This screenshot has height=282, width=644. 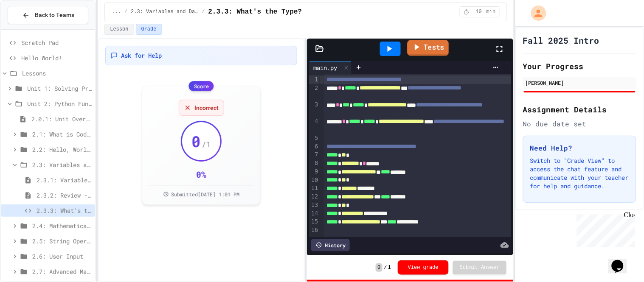 I want to click on div: 1, so click(x=314, y=80).